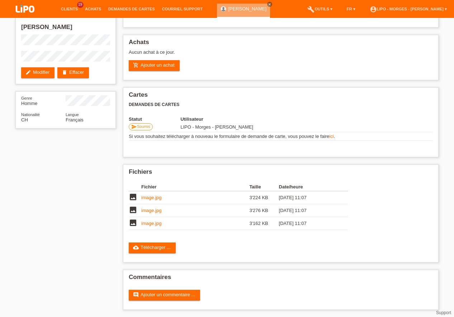 The width and height of the screenshot is (454, 317). I want to click on i: cloud_upload, so click(136, 248).